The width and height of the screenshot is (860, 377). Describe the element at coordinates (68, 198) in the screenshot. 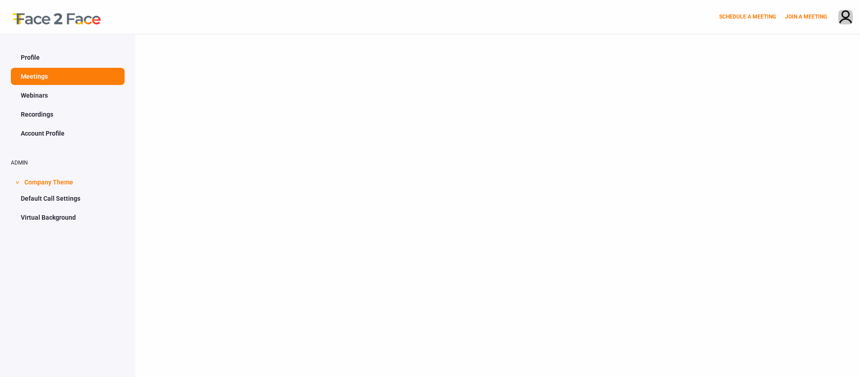

I see `a: Default Call Settings` at that location.